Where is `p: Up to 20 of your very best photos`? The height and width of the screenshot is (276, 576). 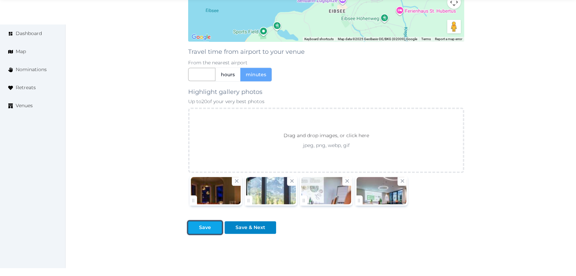 p: Up to 20 of your very best photos is located at coordinates (326, 102).